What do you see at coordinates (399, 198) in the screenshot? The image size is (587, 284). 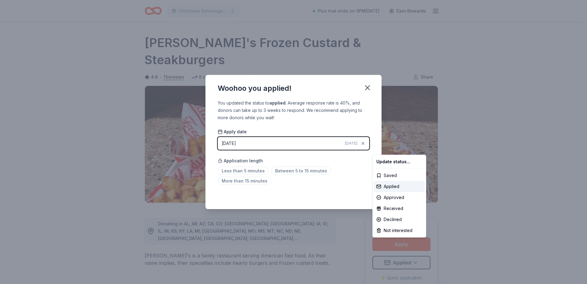 I see `div: Approved` at bounding box center [399, 198].